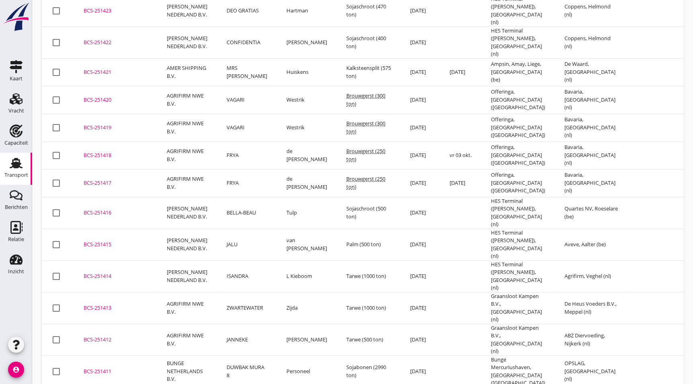 The width and height of the screenshot is (693, 384). I want to click on td: AMER SHIPPING B.V., so click(187, 72).